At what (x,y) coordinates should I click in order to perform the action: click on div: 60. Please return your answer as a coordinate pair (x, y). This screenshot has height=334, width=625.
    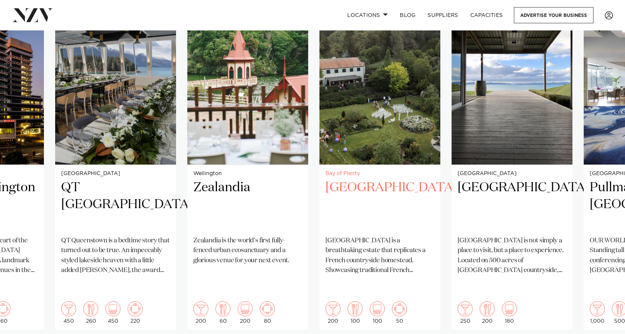
    Looking at the image, I should click on (223, 312).